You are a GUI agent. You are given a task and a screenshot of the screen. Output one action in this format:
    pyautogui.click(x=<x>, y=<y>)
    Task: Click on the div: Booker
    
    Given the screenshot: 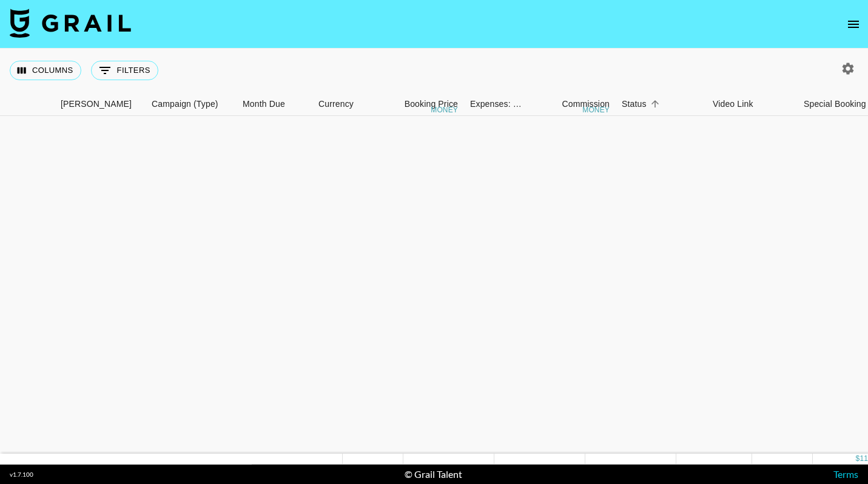 What is the action you would take?
    pyautogui.click(x=100, y=104)
    